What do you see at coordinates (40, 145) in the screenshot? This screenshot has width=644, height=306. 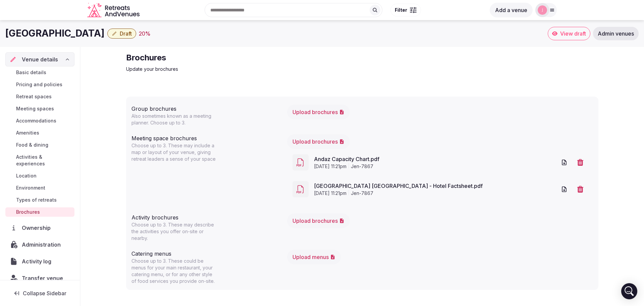 I see `a: Food & dining` at bounding box center [40, 145].